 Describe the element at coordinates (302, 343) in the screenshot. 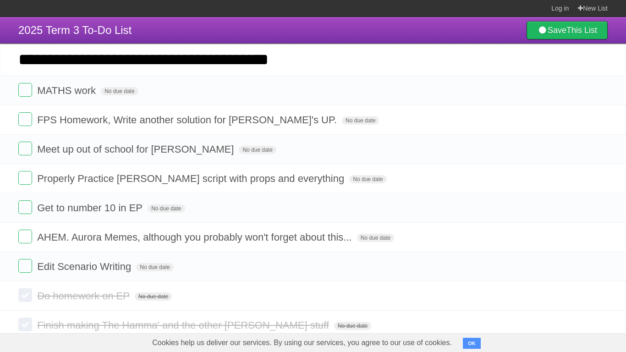

I see `span: Cookies help us deliver our services. By using our services, you agree to our use of cookies.` at that location.